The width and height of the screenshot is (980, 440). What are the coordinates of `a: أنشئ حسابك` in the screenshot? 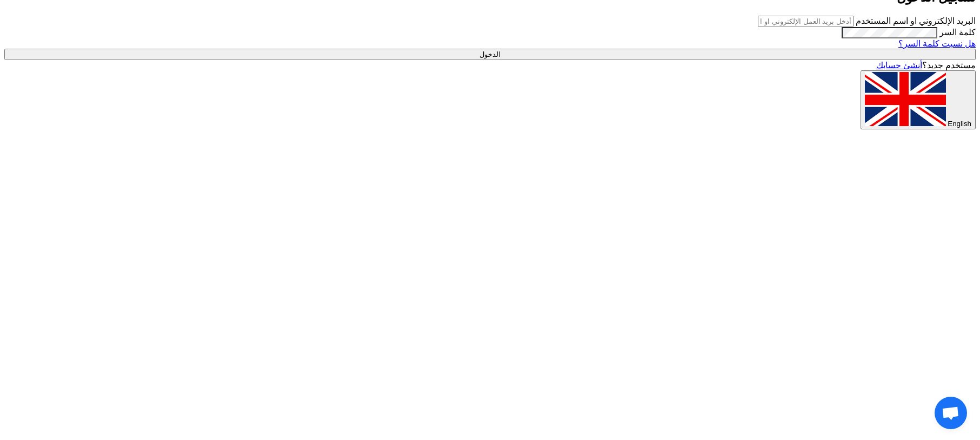 It's located at (899, 65).